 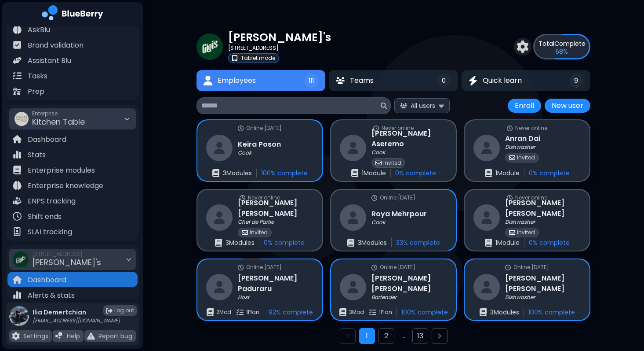 I want to click on h3: Keira Poson, so click(x=259, y=145).